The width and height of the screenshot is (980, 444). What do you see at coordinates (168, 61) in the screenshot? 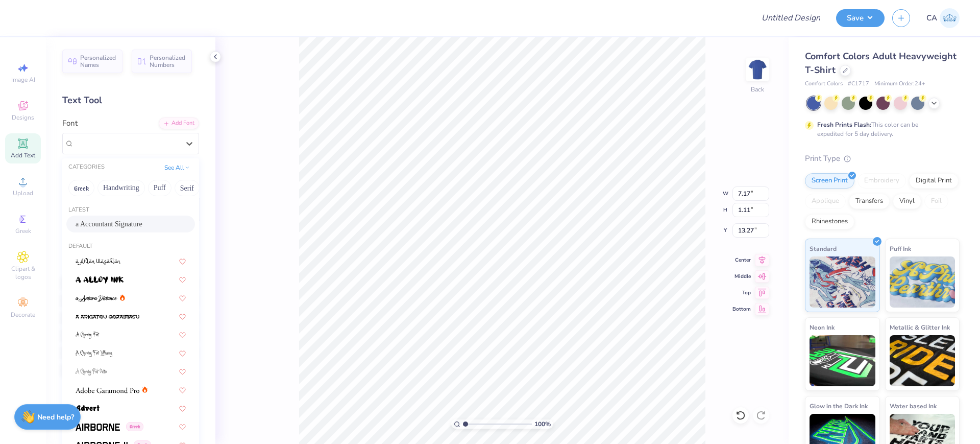
I see `span: Personalized Numbers` at bounding box center [168, 61].